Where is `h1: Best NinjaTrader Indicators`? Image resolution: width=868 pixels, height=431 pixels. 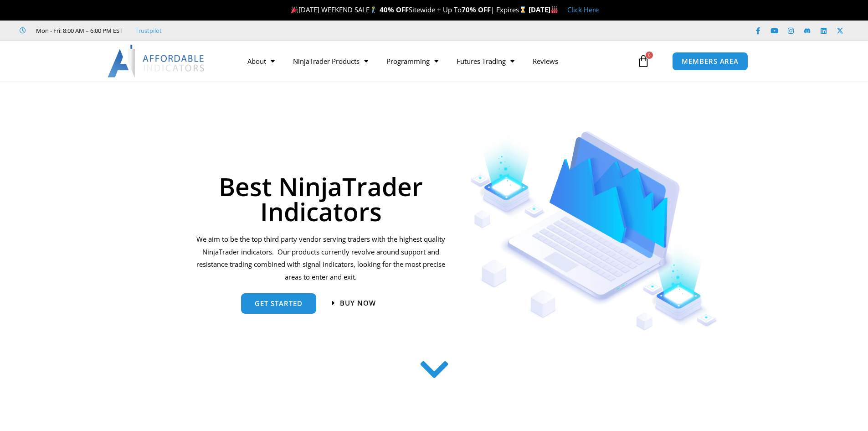 h1: Best NinjaTrader Indicators is located at coordinates (321, 199).